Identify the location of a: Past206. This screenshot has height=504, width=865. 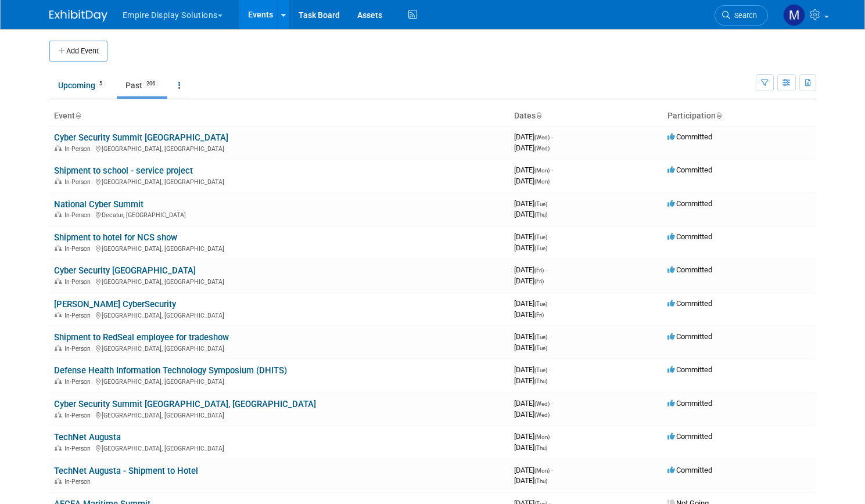
(142, 85).